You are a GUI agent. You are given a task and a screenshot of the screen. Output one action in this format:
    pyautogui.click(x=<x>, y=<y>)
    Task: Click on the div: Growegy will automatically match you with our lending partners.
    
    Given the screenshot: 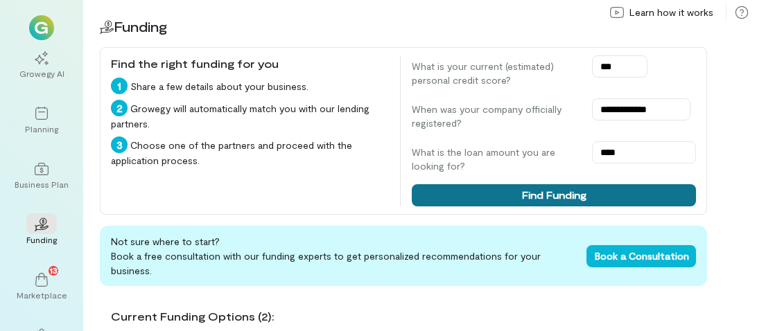 What is the action you would take?
    pyautogui.click(x=250, y=115)
    